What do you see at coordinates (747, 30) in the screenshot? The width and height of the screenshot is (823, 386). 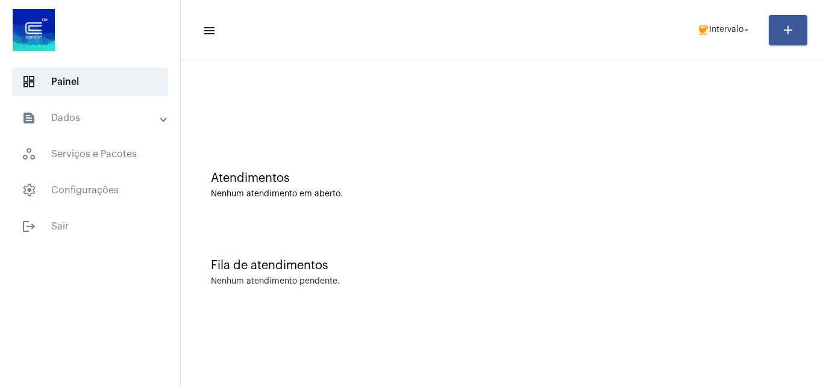 I see `mat-icon: arrow_drop_down` at bounding box center [747, 30].